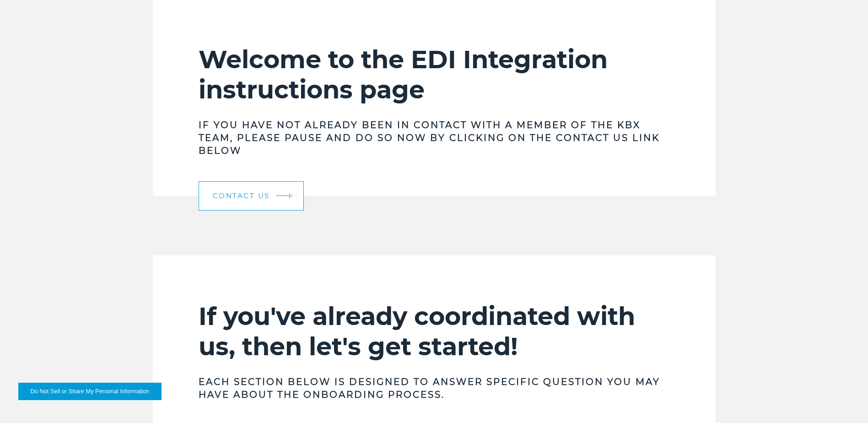  Describe the element at coordinates (434, 331) in the screenshot. I see `h2: If you've already coordinated with us, then let's get started!` at that location.